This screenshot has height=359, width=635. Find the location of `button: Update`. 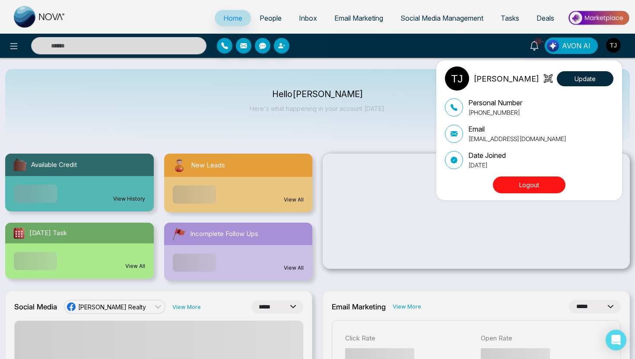

button: Update is located at coordinates (585, 79).